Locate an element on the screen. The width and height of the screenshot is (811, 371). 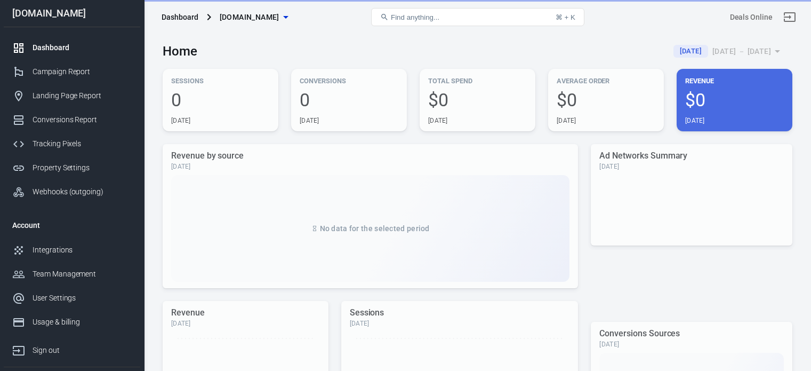
a: Property Settings is located at coordinates (72, 167).